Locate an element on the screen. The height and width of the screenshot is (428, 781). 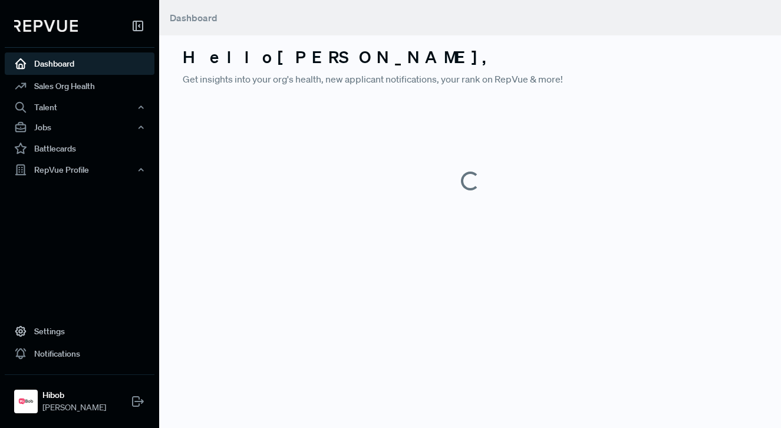
a: Dashboard is located at coordinates (80, 64).